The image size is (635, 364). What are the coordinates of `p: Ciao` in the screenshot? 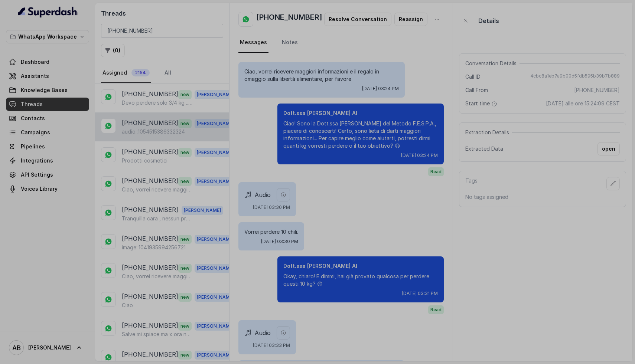 It's located at (127, 305).